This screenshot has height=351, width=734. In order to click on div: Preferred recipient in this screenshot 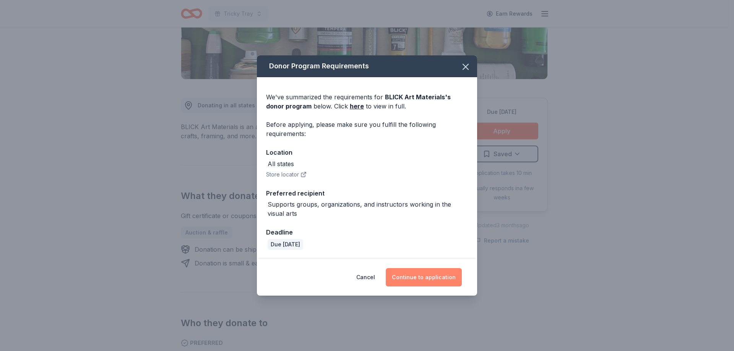, I will do `click(367, 193)`.